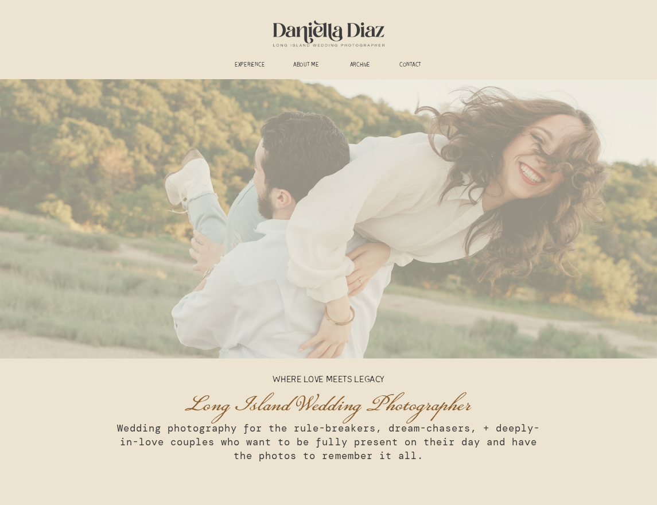  Describe the element at coordinates (360, 66) in the screenshot. I see `h3: ARCHIVE` at that location.